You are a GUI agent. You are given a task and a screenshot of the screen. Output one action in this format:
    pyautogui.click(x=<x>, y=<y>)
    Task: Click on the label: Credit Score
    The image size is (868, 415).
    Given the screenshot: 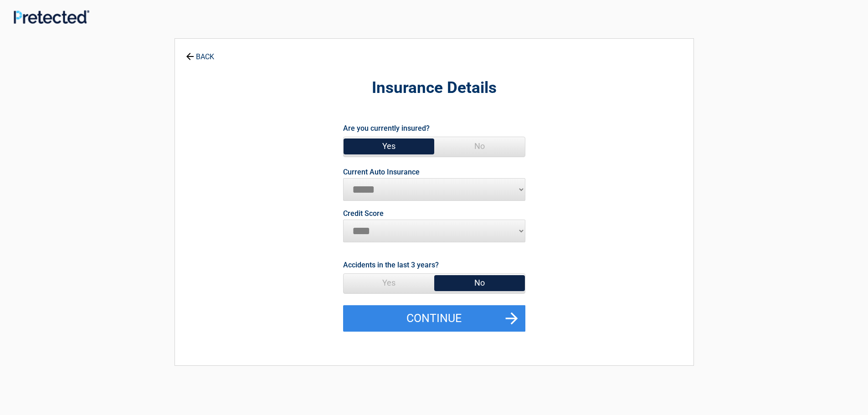 What is the action you would take?
    pyautogui.click(x=363, y=214)
    